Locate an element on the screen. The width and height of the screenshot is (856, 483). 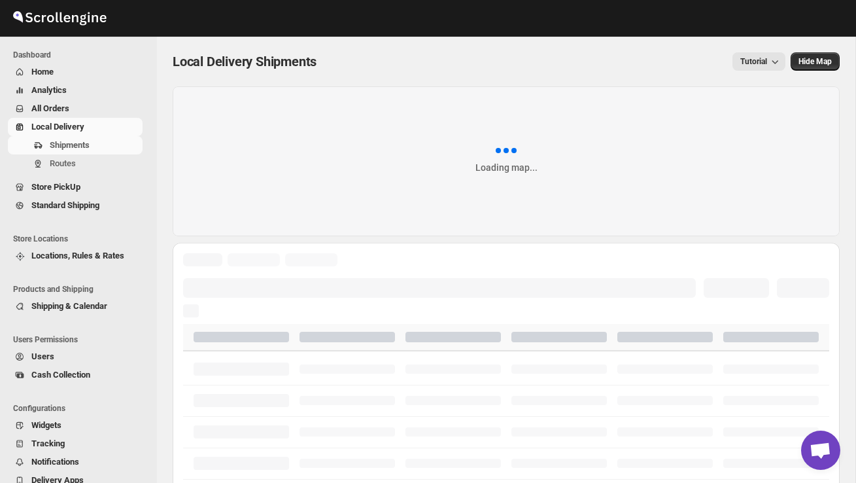
div: Loading map... is located at coordinates (506, 167).